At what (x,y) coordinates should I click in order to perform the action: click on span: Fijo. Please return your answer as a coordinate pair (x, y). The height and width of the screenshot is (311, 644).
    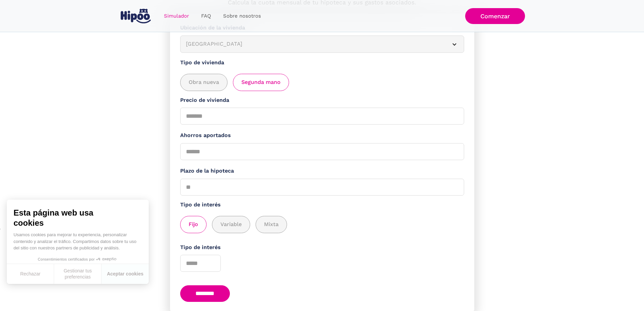
    Looking at the image, I should click on (193, 225).